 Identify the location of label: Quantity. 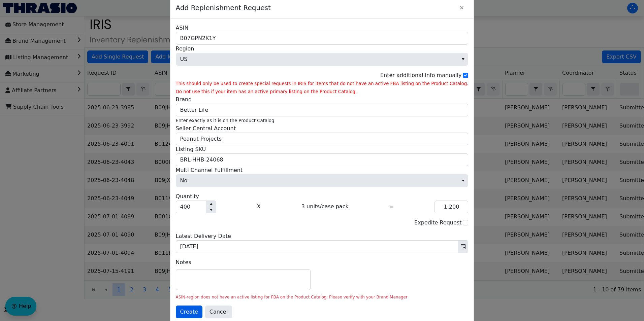
(187, 196).